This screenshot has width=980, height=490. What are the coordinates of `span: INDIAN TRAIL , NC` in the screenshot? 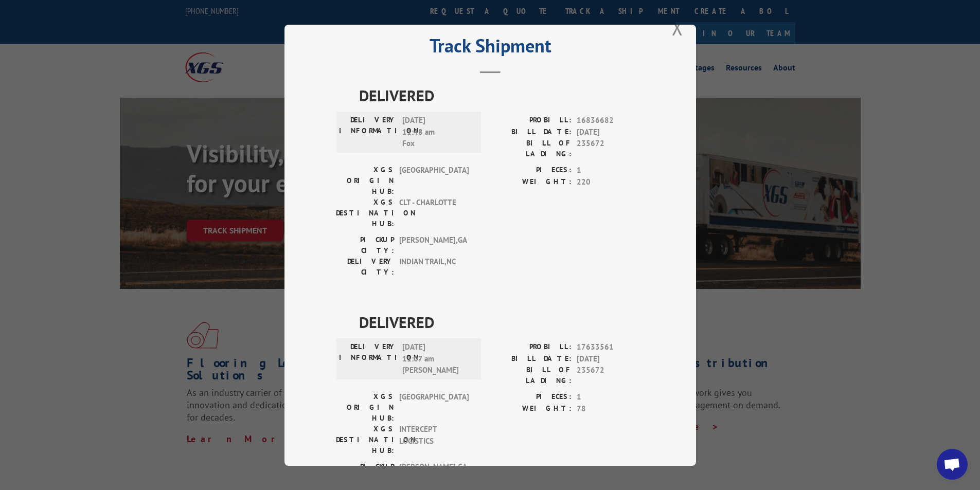 It's located at (434, 267).